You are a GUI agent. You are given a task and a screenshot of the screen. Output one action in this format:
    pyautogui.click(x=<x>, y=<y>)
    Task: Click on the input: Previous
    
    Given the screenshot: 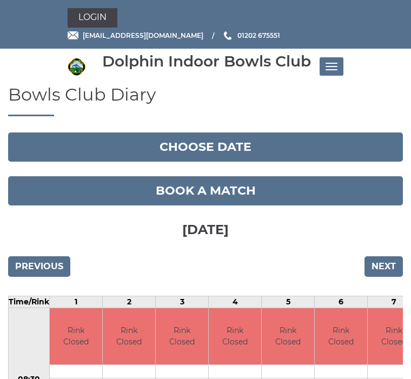 What is the action you would take?
    pyautogui.click(x=39, y=267)
    